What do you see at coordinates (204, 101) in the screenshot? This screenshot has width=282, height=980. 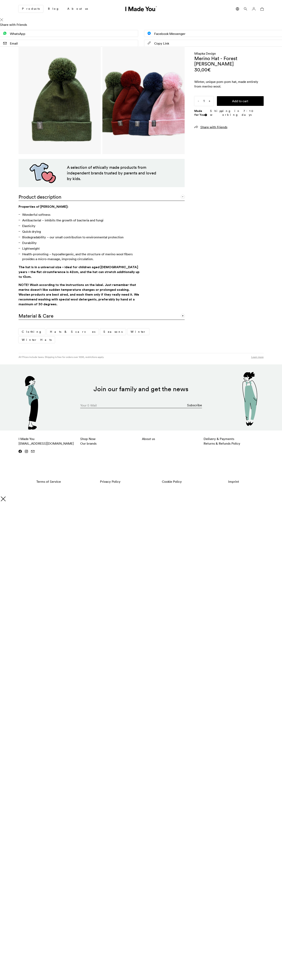 I see `input: Qty` at bounding box center [204, 101].